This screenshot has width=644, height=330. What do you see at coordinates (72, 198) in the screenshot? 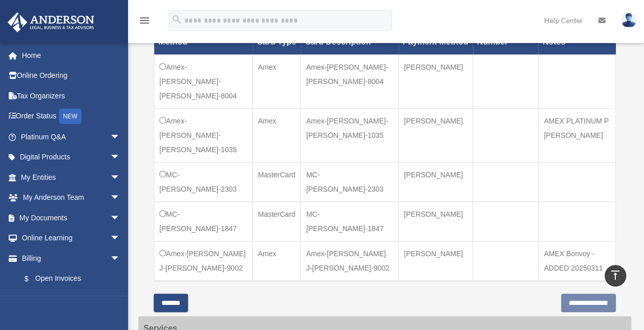
I see `a: My Anderson Teamarrow_drop_down` at bounding box center [72, 198].